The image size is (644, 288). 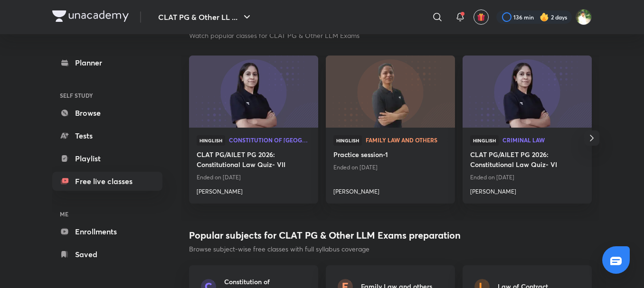 What do you see at coordinates (107, 113) in the screenshot?
I see `a: Browse` at bounding box center [107, 113].